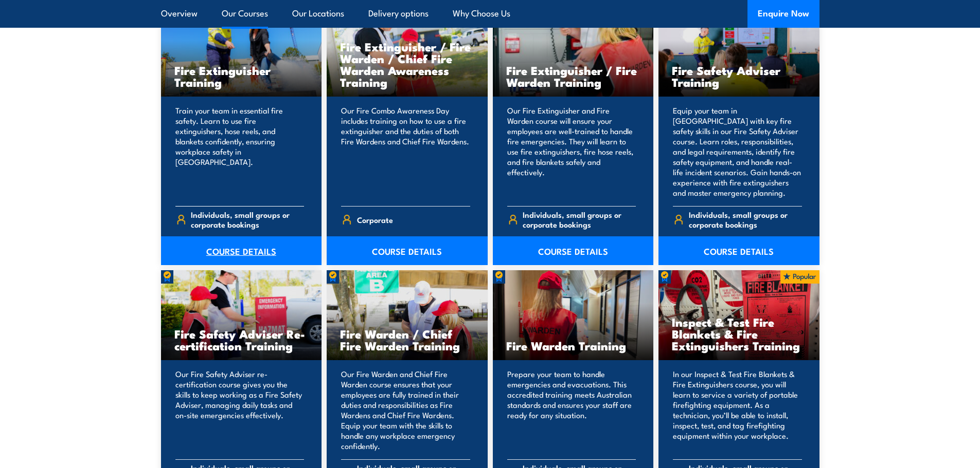  I want to click on h3: Fire Extinguisher / Fire Warden Training, so click(573, 76).